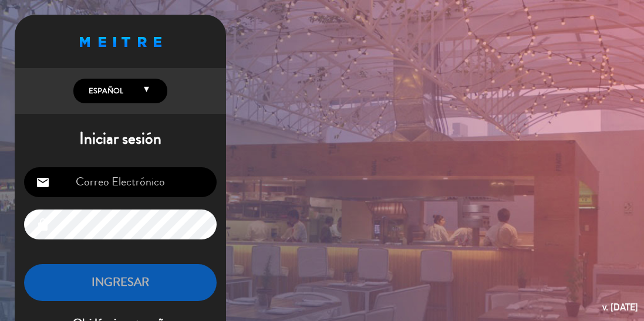  Describe the element at coordinates (120, 182) in the screenshot. I see `input: Correo Electrónico` at that location.